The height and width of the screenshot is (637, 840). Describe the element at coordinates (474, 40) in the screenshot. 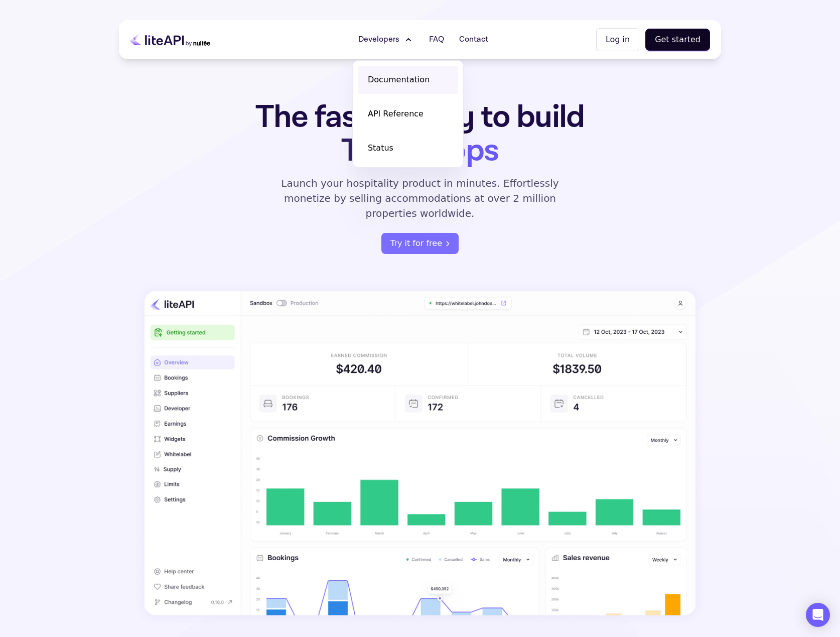

I see `span: Contact` at that location.